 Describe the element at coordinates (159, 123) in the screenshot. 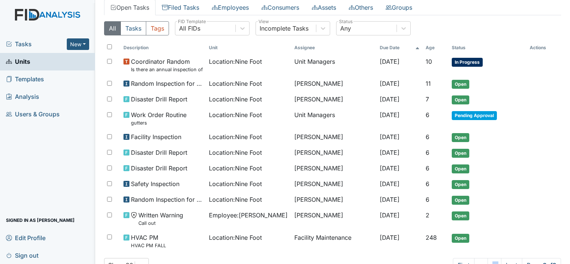

I see `small: gutters` at that location.